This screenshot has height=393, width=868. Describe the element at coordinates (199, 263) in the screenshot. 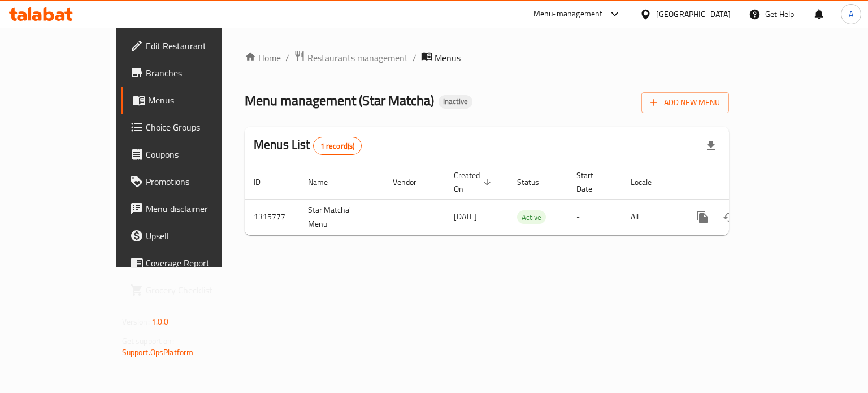

I see `span: Coverage Report` at that location.